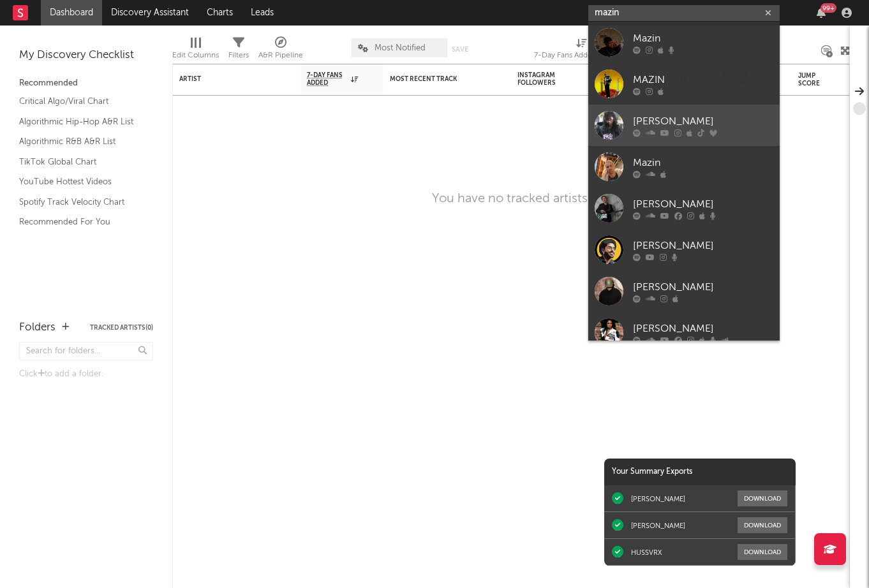  I want to click on button: 99+, so click(822, 13).